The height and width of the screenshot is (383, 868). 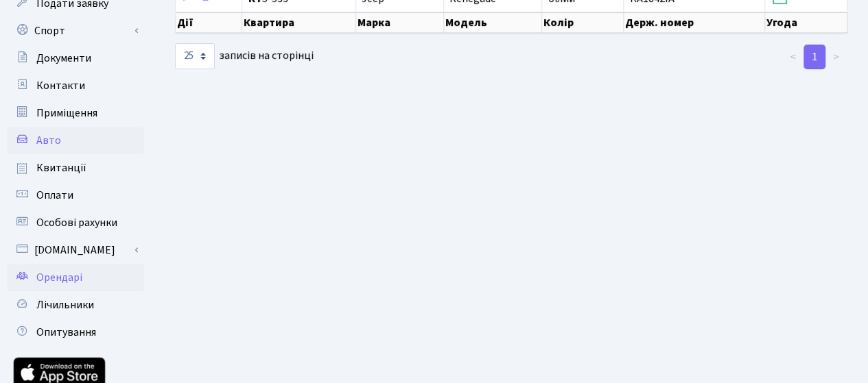 What do you see at coordinates (62, 168) in the screenshot?
I see `span: Квитанції` at bounding box center [62, 168].